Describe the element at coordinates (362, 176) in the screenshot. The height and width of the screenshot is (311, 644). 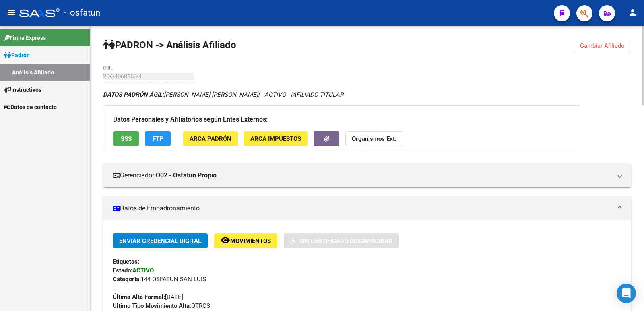
I see `mat-panel-title: Gerenciador:` at that location.